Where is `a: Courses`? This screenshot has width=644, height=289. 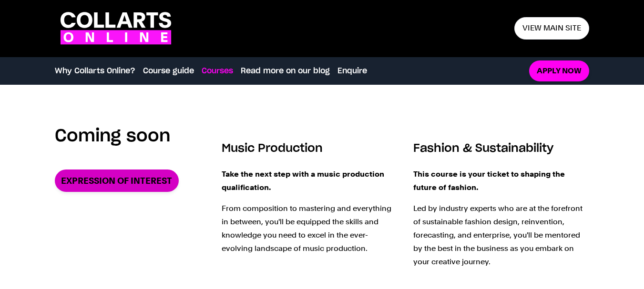 a: Courses is located at coordinates (217, 71).